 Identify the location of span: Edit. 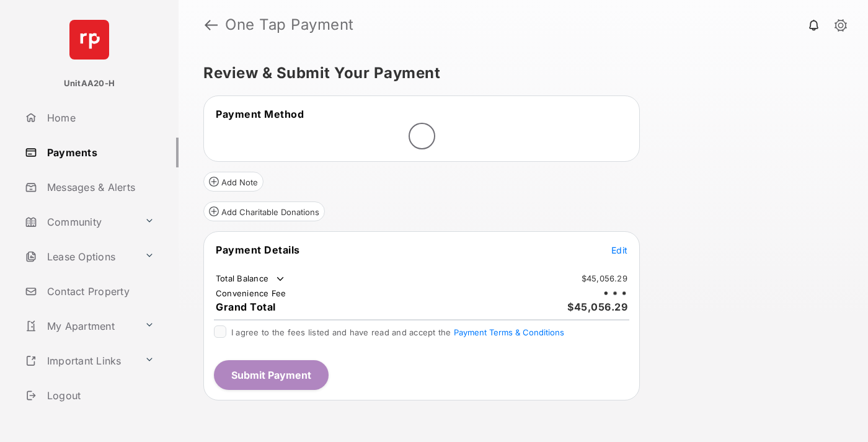
(619, 250).